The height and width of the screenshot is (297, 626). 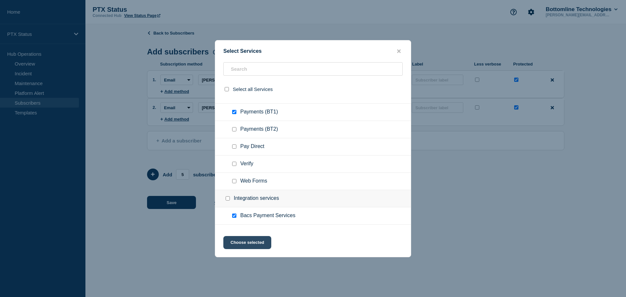 What do you see at coordinates (254, 181) in the screenshot?
I see `span: Web Forms` at bounding box center [254, 181].